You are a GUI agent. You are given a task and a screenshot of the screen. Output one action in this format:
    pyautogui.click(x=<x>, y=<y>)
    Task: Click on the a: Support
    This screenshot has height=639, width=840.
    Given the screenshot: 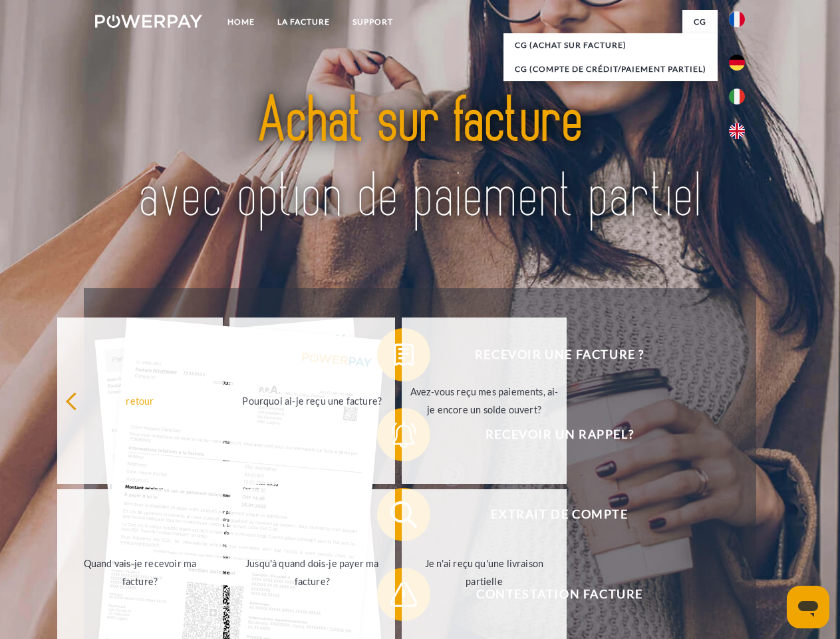 What is the action you would take?
    pyautogui.click(x=373, y=22)
    